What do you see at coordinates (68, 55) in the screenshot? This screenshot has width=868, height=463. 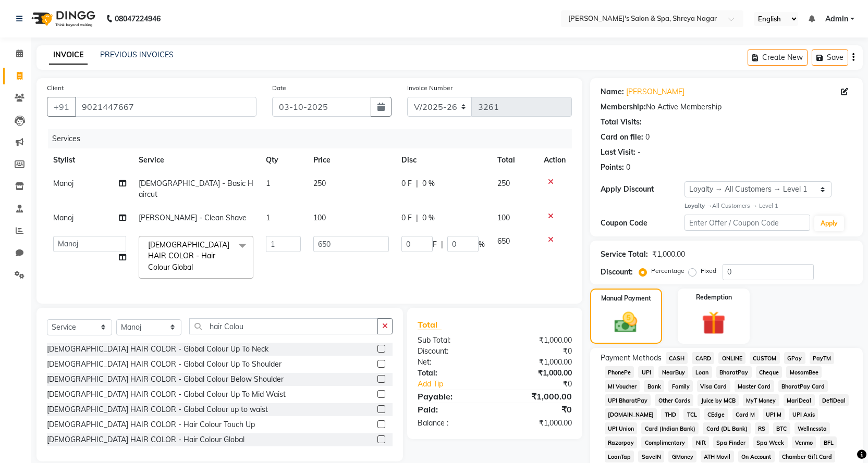 I see `a: INVOICE` at bounding box center [68, 55].